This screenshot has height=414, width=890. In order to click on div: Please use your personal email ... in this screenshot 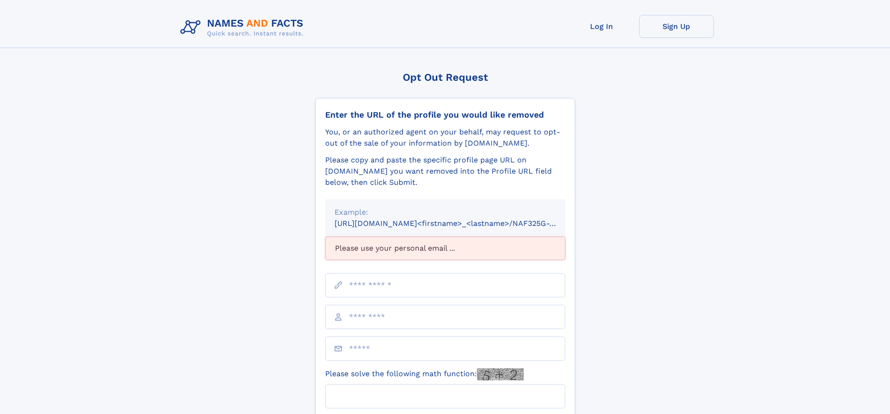, I will do `click(445, 248)`.